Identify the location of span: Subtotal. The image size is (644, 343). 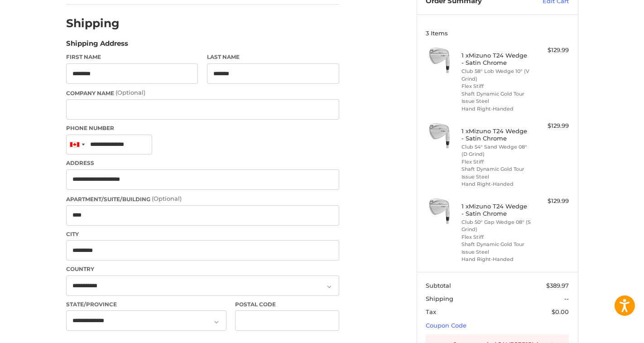
(439, 286).